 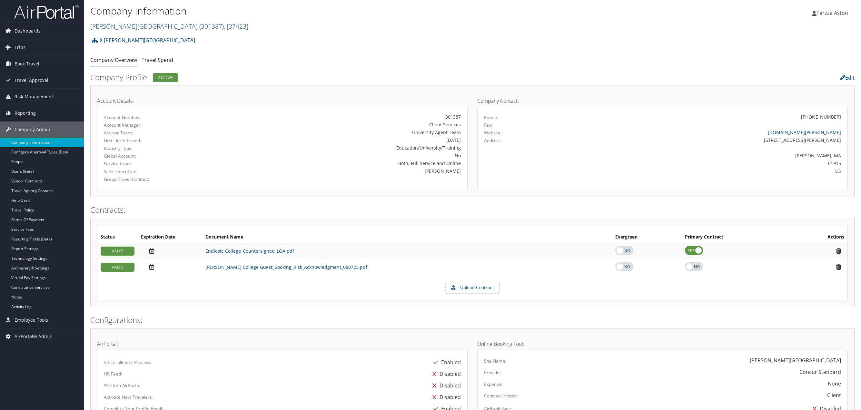 What do you see at coordinates (117, 237) in the screenshot?
I see `th: Status` at bounding box center [117, 237].